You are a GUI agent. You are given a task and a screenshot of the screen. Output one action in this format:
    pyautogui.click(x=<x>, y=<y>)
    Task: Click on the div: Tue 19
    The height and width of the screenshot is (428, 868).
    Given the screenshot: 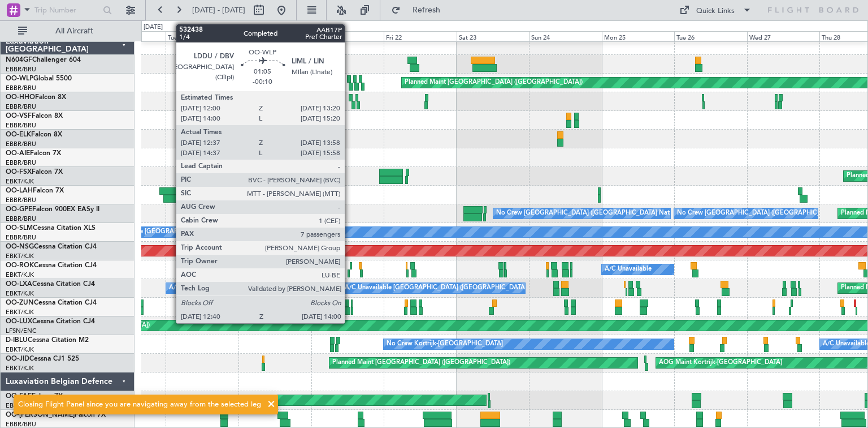 What is the action you would take?
    pyautogui.click(x=202, y=36)
    